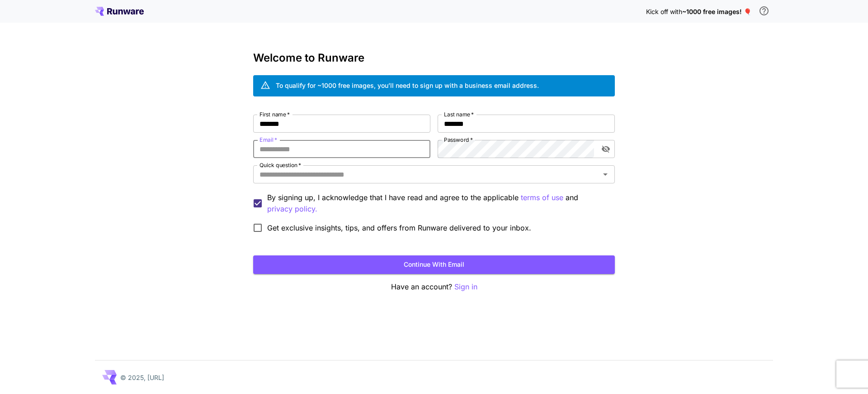  Describe the element at coordinates (434, 264) in the screenshot. I see `button: Continue with email` at that location.